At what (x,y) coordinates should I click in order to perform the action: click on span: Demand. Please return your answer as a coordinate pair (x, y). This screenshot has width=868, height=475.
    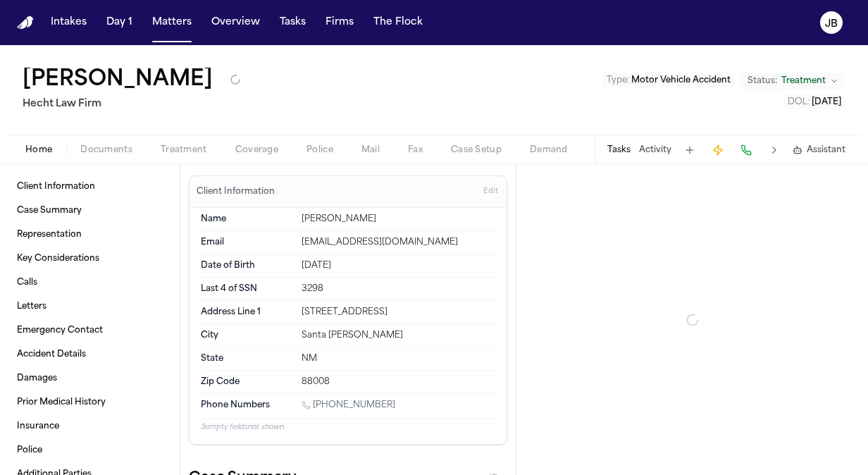
    Looking at the image, I should click on (549, 150).